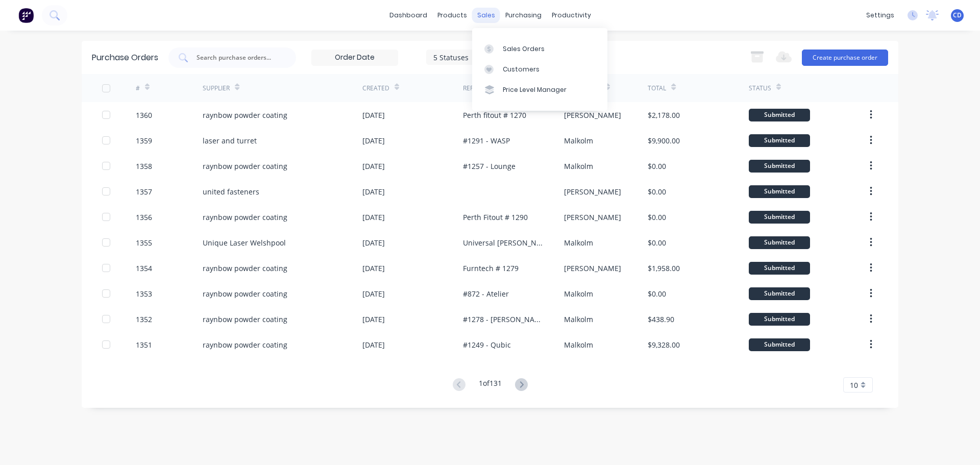 Image resolution: width=980 pixels, height=465 pixels. I want to click on div: laser and turret, so click(230, 140).